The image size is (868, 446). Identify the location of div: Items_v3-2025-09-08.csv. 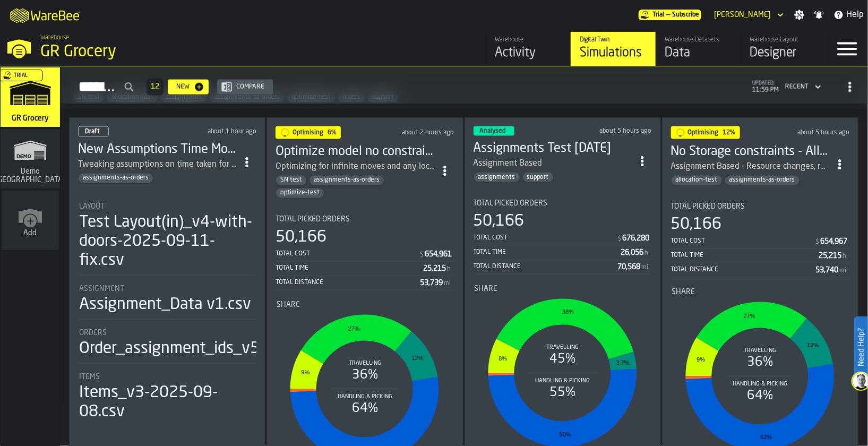
(167, 403).